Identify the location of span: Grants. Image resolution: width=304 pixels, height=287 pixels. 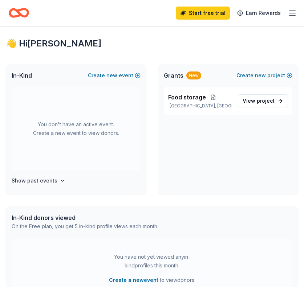
(173, 75).